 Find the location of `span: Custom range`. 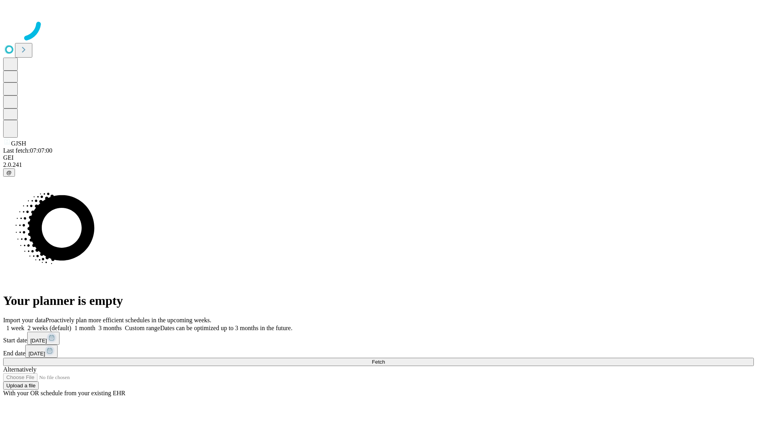

span: Custom range is located at coordinates (142, 328).